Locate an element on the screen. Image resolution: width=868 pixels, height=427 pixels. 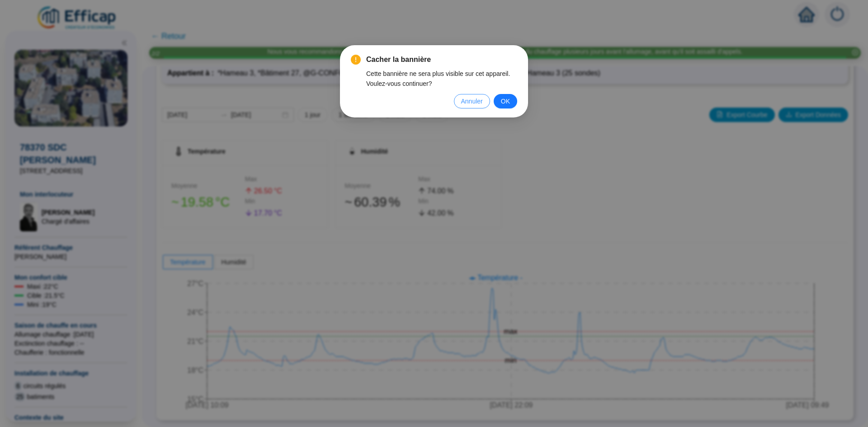
span: Cacher la bannière is located at coordinates (442, 59).